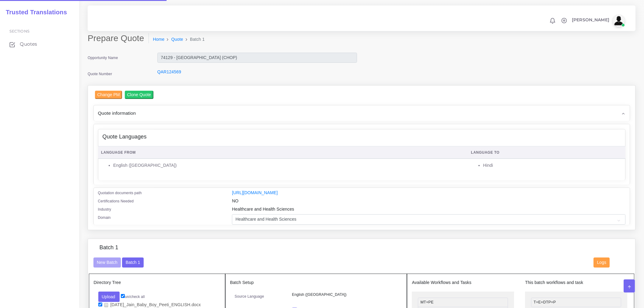 The image size is (644, 308). Describe the element at coordinates (118, 38) in the screenshot. I see `h2: Prepare Quote` at that location.